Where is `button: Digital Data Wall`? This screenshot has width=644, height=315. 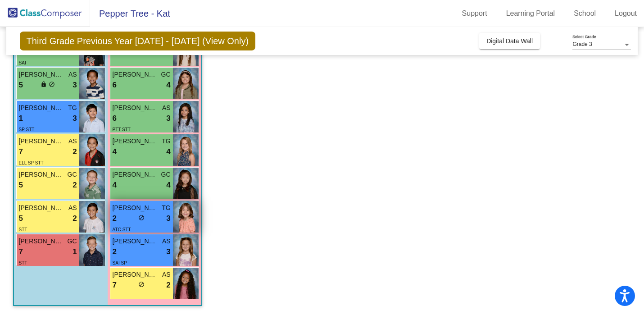
button: Digital Data Wall is located at coordinates (509, 41).